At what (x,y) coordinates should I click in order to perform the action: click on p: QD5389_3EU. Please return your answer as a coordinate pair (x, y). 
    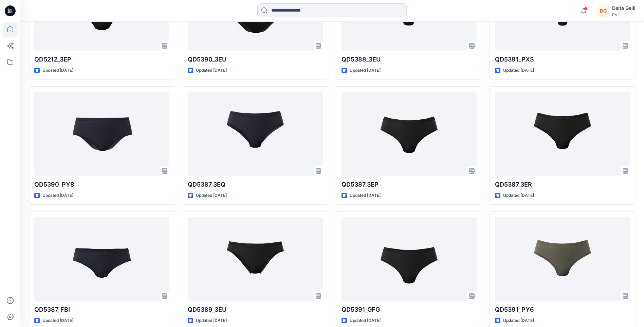
    Looking at the image, I should click on (255, 310).